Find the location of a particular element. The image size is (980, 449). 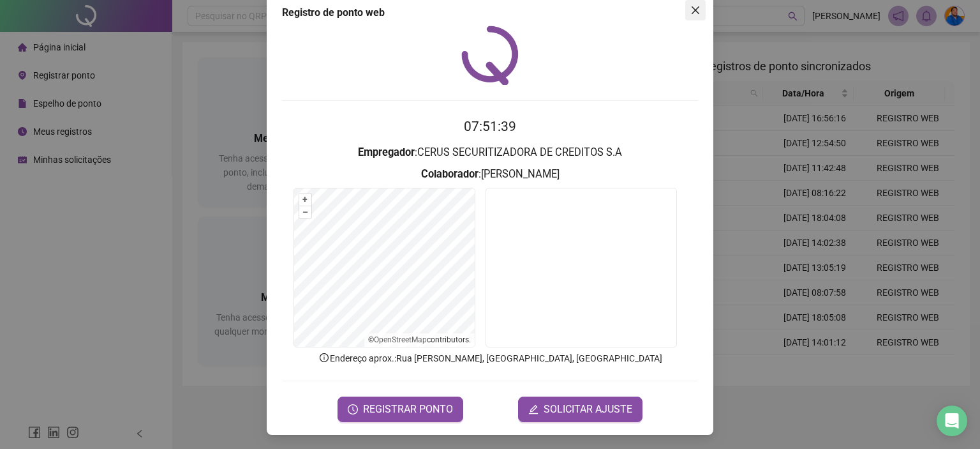

span: REGISTRAR PONTO is located at coordinates (408, 409).